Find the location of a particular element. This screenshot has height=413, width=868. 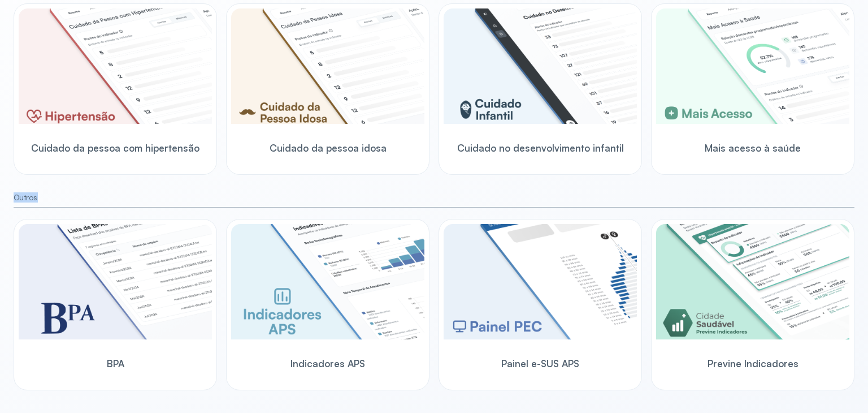

span: BPA is located at coordinates (115, 363).